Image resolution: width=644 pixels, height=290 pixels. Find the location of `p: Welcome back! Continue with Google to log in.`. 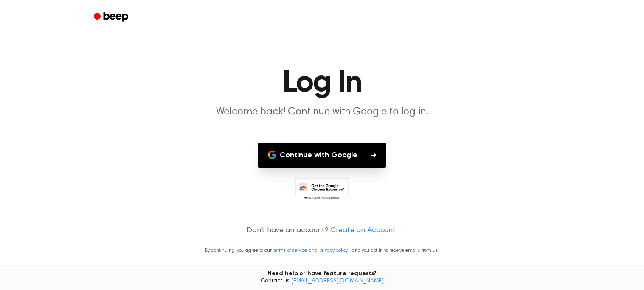

p: Welcome back! Continue with Google to log in. is located at coordinates (322, 112).